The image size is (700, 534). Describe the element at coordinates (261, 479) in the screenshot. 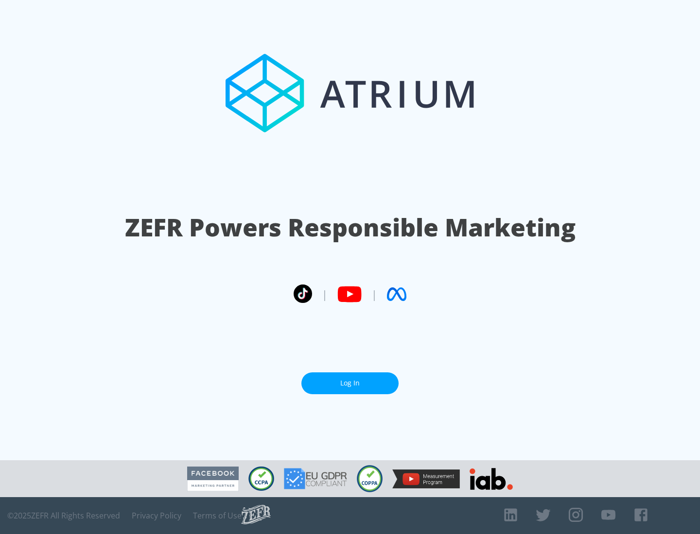

I see `img: CCPA Compliant` at that location.